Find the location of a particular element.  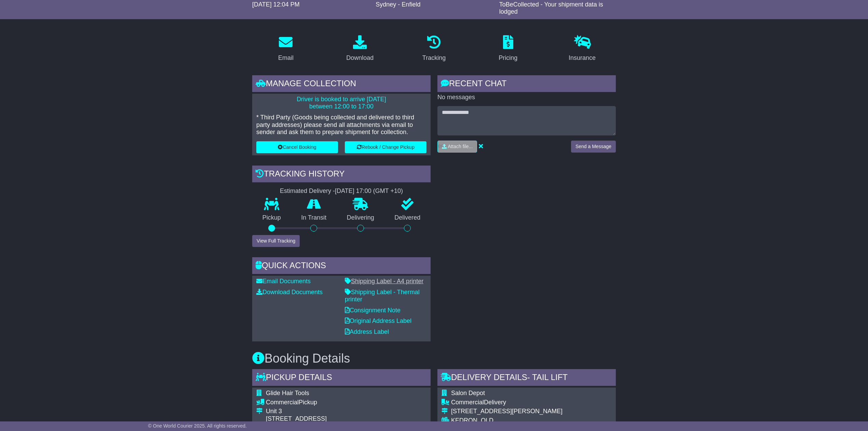

span: Sydney - Enfield is located at coordinates (398, 4).